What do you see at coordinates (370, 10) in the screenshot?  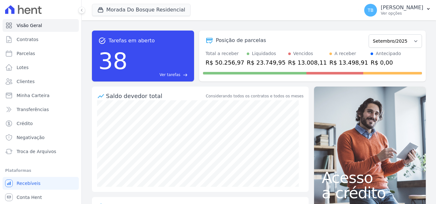 I see `span: TB` at bounding box center [370, 10].